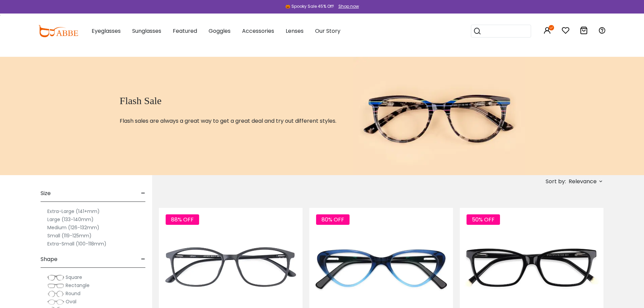 The width and height of the screenshot is (644, 308). Describe the element at coordinates (258, 31) in the screenshot. I see `span: Accessories` at that location.